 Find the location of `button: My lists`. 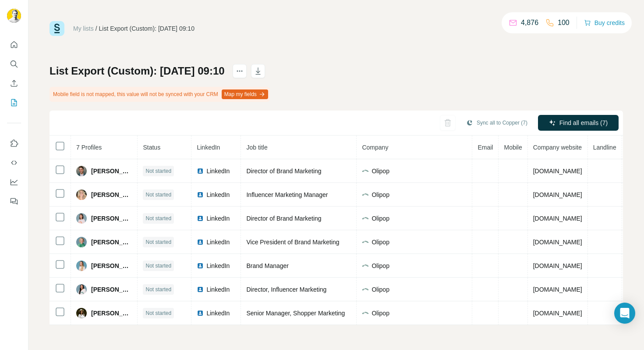

button: My lists is located at coordinates (14, 103).